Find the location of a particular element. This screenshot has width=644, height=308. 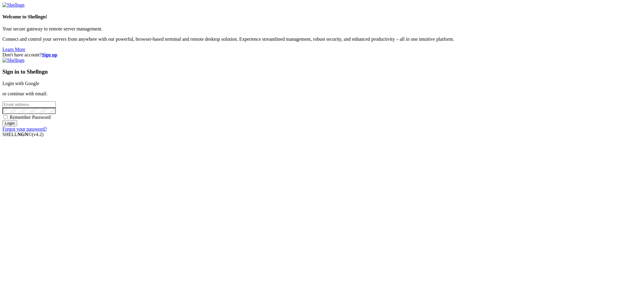

a: Sign up is located at coordinates (49, 54).